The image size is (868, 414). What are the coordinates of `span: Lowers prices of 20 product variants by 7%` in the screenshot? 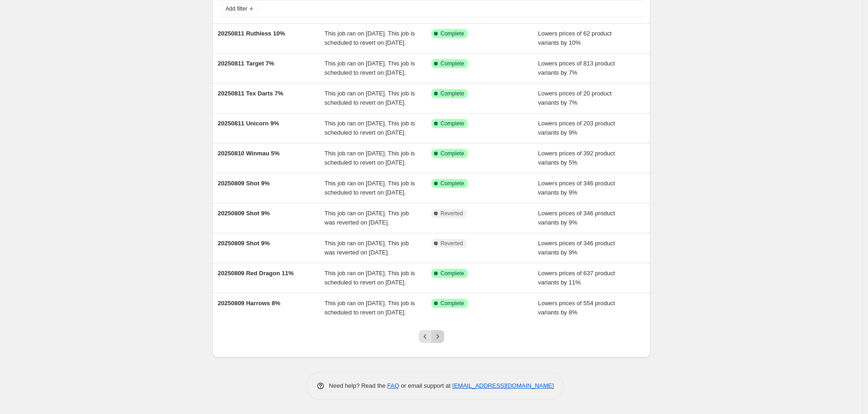 It's located at (576, 98).